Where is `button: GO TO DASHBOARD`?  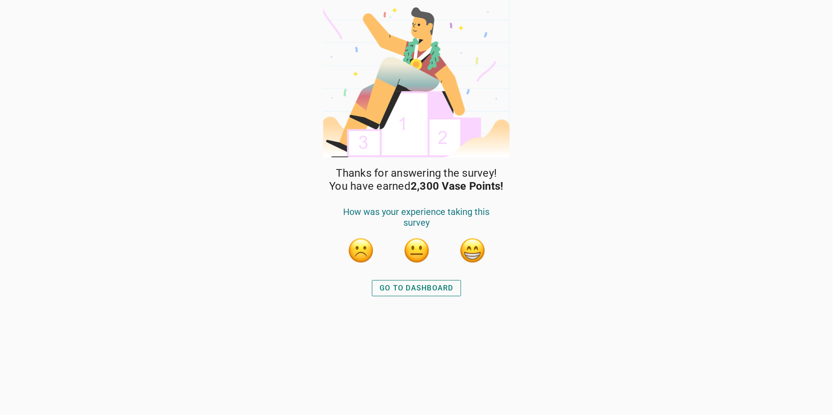
button: GO TO DASHBOARD is located at coordinates (416, 289).